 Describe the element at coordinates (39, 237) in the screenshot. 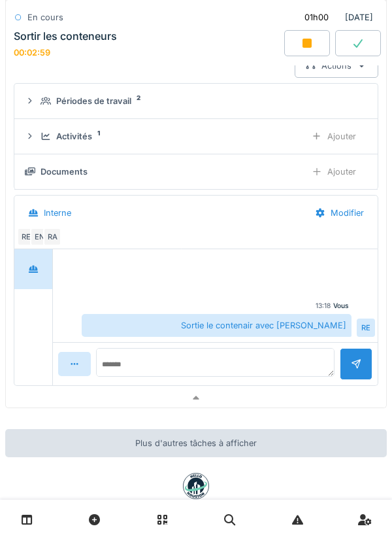

I see `div: EN` at that location.